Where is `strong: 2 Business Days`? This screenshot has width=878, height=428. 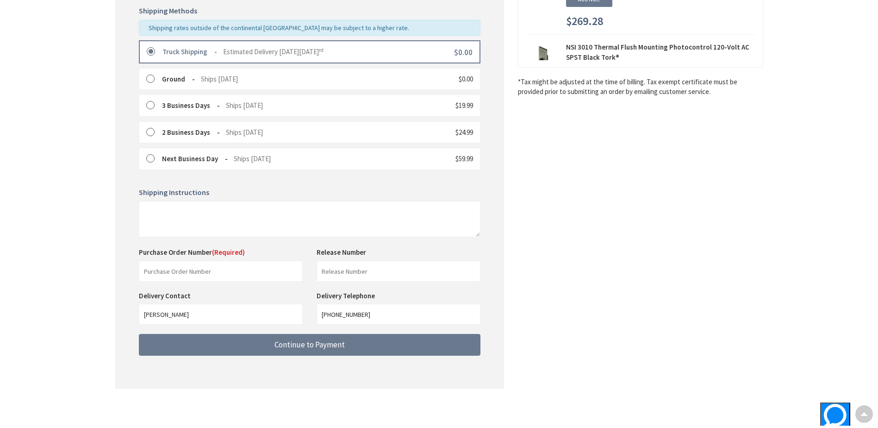
strong: 2 Business Days is located at coordinates (191, 132).